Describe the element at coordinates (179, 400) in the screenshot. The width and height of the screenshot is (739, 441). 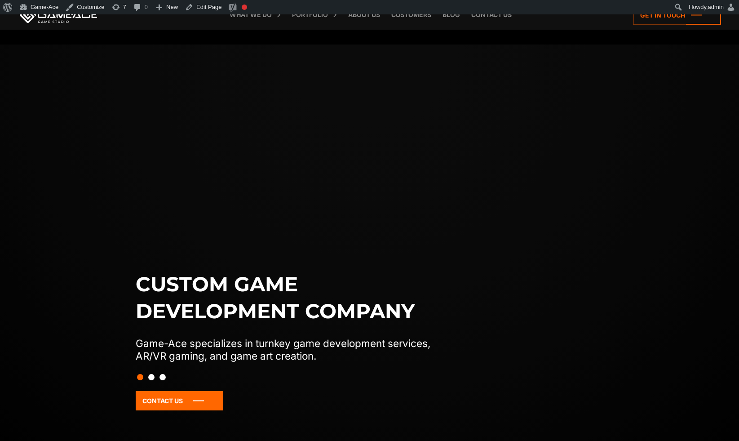
I see `a: Contact Us` at that location.